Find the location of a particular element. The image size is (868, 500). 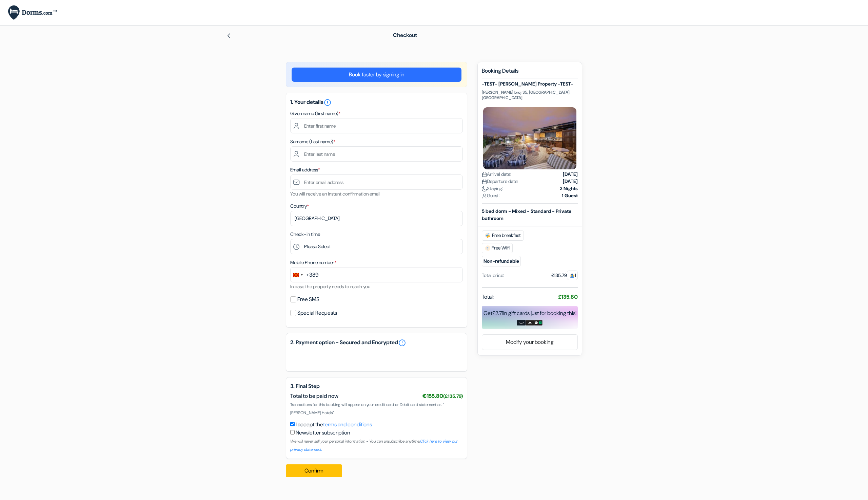

img: free_breakfast.svg is located at coordinates (488, 235).